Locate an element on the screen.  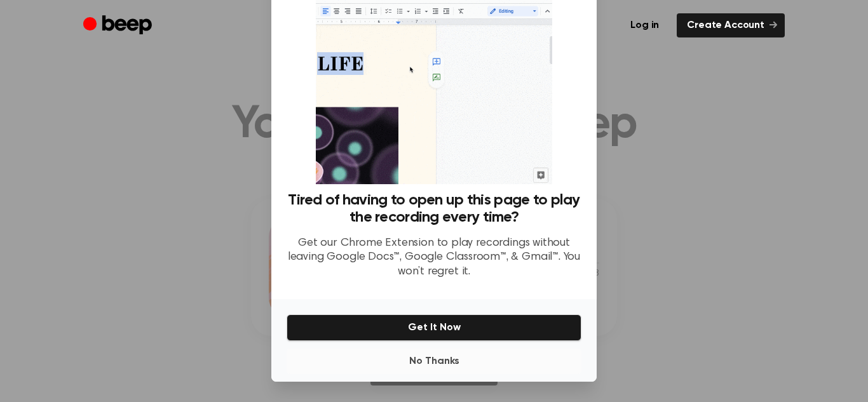
h3: Tired of having to open up this page to play the recording every time? is located at coordinates (434, 209).